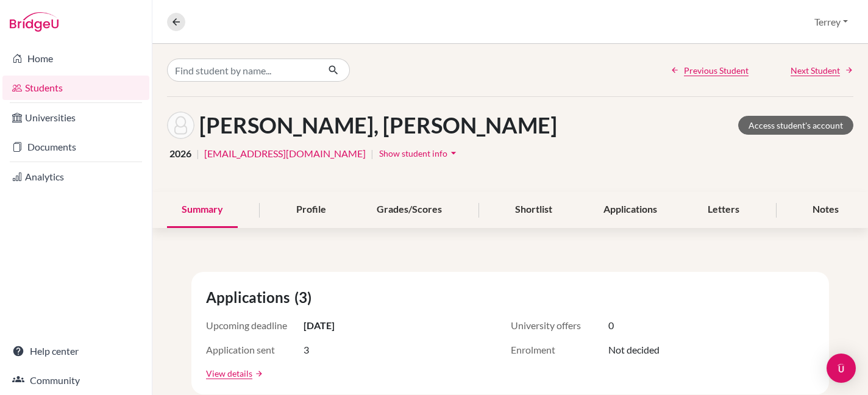  What do you see at coordinates (795, 125) in the screenshot?
I see `a: Access student's account` at bounding box center [795, 125].